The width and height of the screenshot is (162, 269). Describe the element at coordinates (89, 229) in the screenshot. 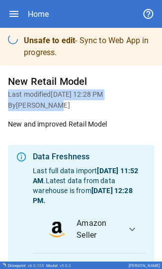

I see `button: data_logoAmazon Seller` at that location.